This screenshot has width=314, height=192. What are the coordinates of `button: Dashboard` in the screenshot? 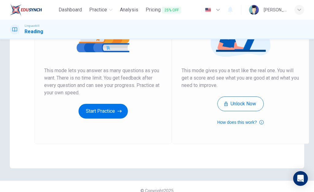 It's located at (70, 10).